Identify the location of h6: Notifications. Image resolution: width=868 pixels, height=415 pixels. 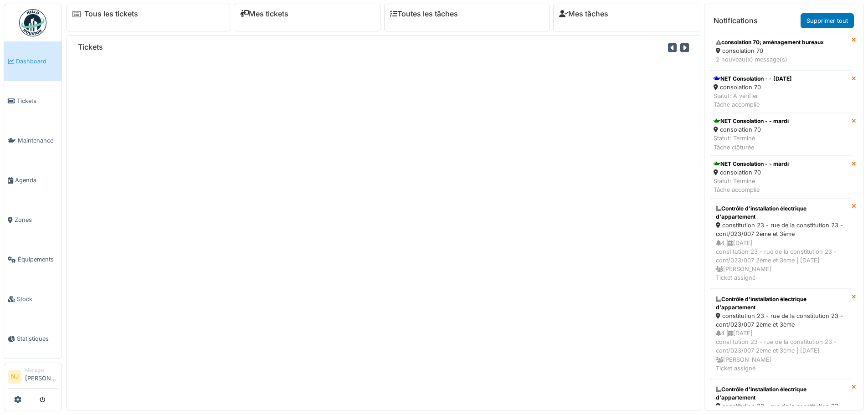
(735, 20).